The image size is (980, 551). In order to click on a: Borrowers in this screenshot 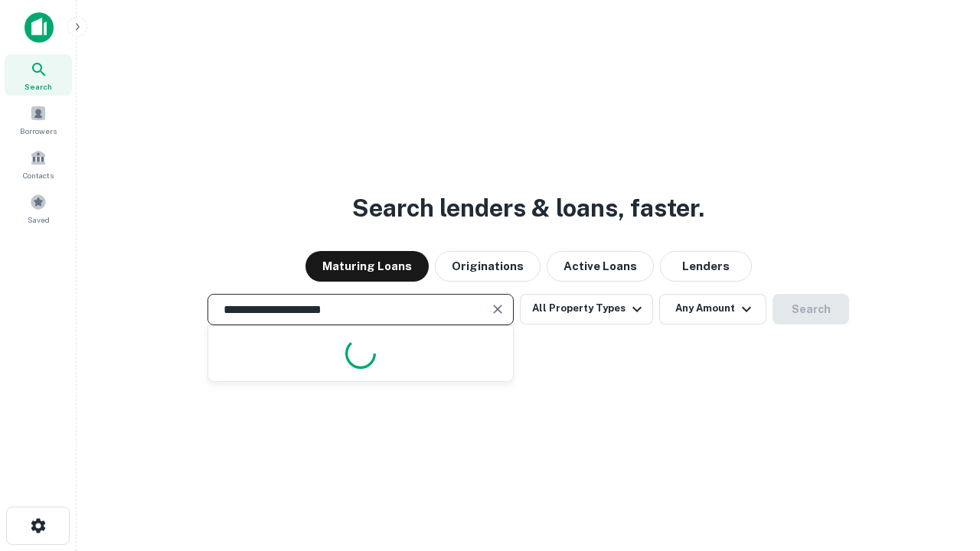, I will do `click(39, 119)`.